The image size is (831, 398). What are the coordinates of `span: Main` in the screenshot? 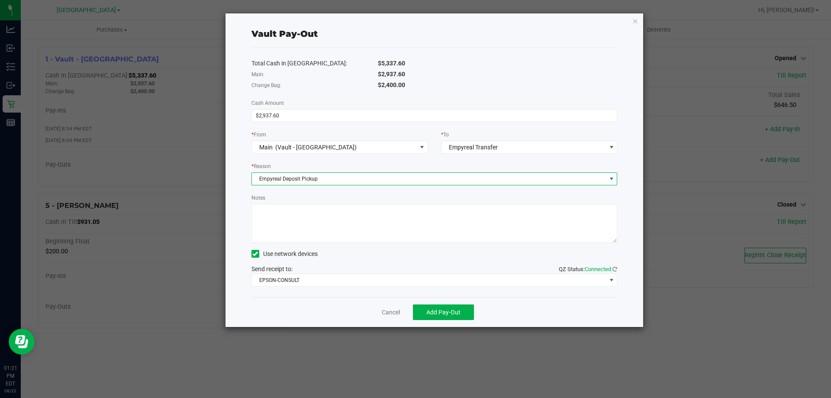 It's located at (266, 147).